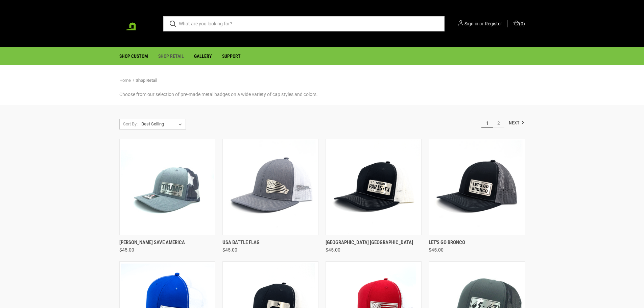 The image size is (644, 308). I want to click on a: Page 1 of 2, so click(487, 123).